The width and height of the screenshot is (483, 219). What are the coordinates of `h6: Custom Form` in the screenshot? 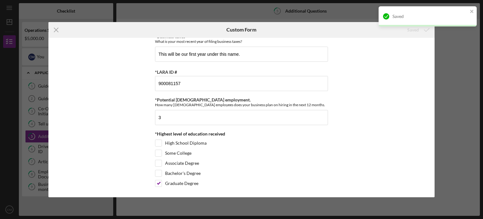 It's located at (241, 30).